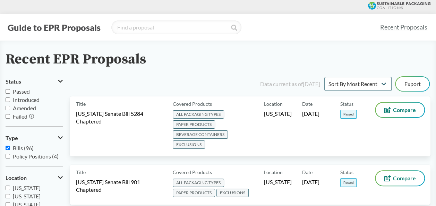 The image size is (436, 206). What do you see at coordinates (8, 116) in the screenshot?
I see `input: Failed` at bounding box center [8, 116].